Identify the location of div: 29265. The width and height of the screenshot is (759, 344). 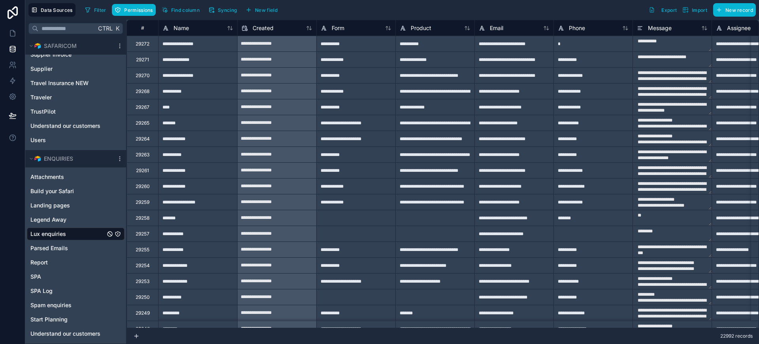
(142, 123).